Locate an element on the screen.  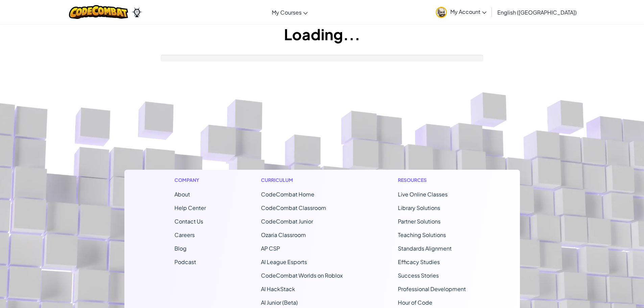
span: My Account is located at coordinates (468, 12).